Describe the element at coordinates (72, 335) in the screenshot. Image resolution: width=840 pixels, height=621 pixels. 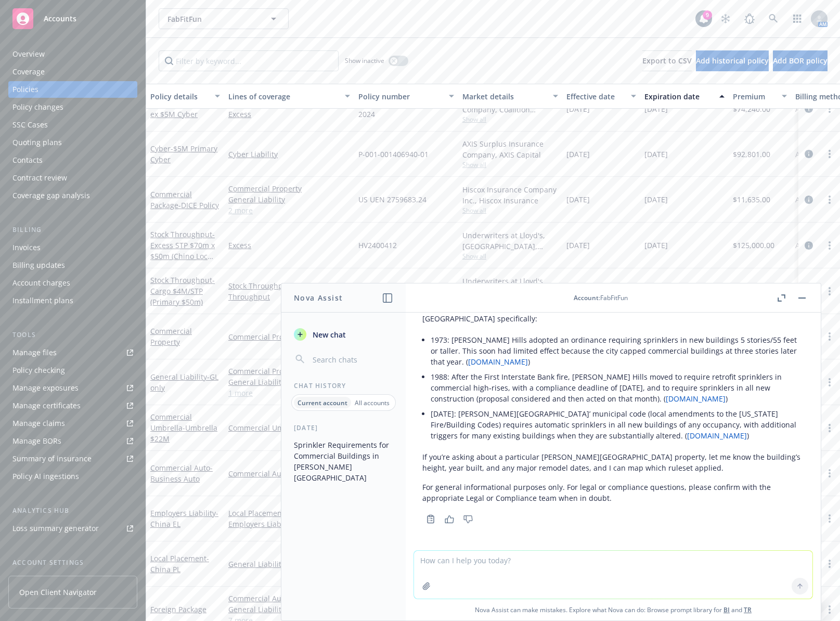
I see `div: Tools` at that location.